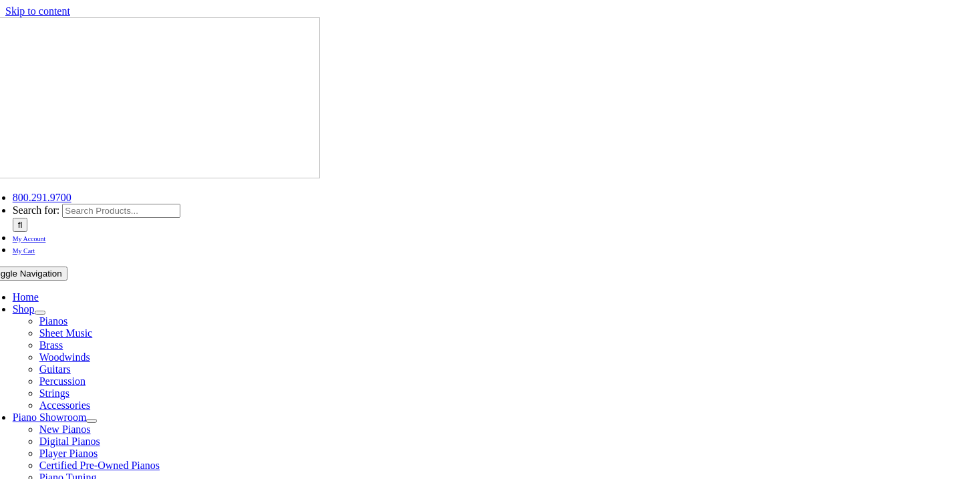 The width and height of the screenshot is (980, 479). I want to click on span: Sheet Music, so click(66, 333).